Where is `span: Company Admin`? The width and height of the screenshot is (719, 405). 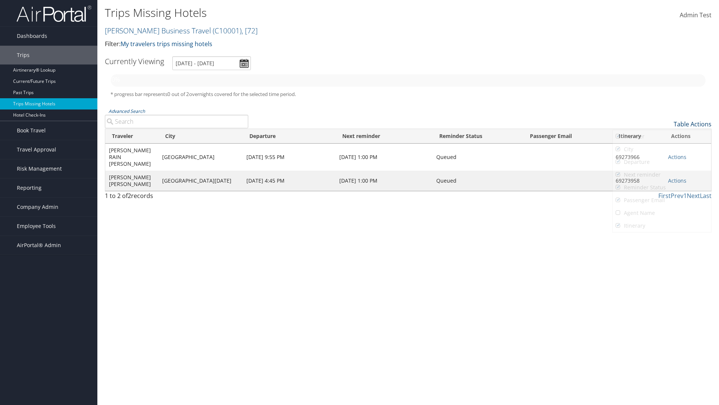 span: Company Admin is located at coordinates (37, 207).